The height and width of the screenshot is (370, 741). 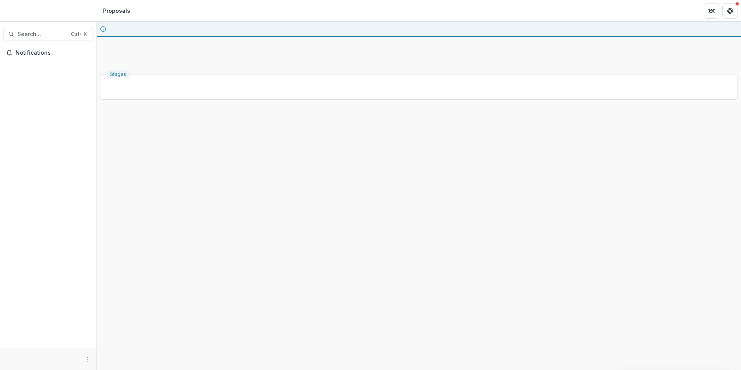 I want to click on button: Get Help, so click(x=731, y=11).